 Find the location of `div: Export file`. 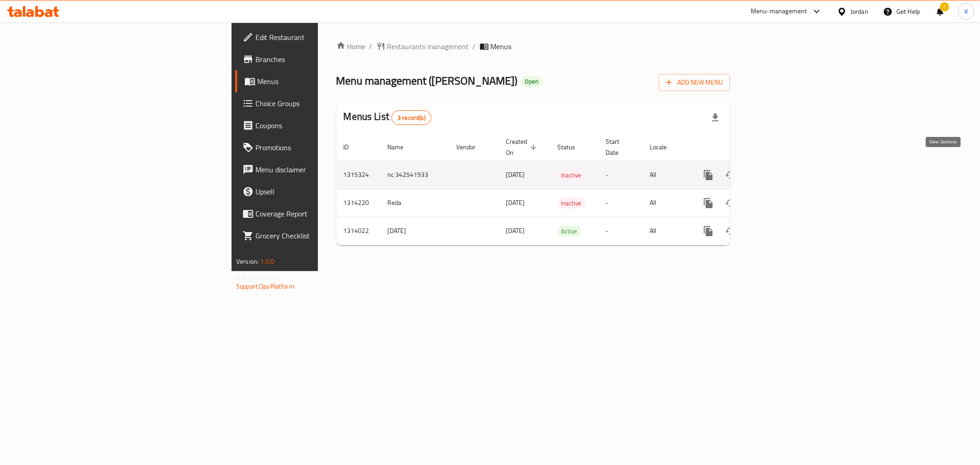

div: Export file is located at coordinates (716, 118).